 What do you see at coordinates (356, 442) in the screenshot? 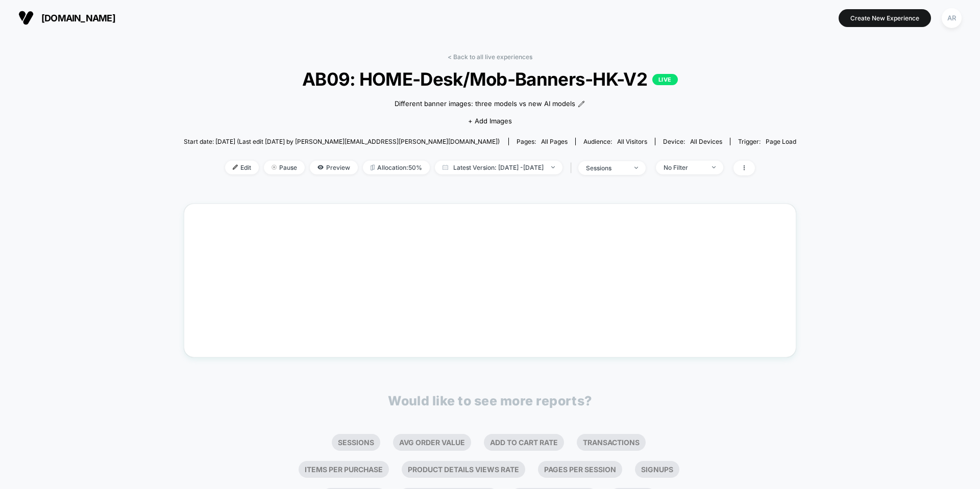
I see `li: Sessions` at bounding box center [356, 442].